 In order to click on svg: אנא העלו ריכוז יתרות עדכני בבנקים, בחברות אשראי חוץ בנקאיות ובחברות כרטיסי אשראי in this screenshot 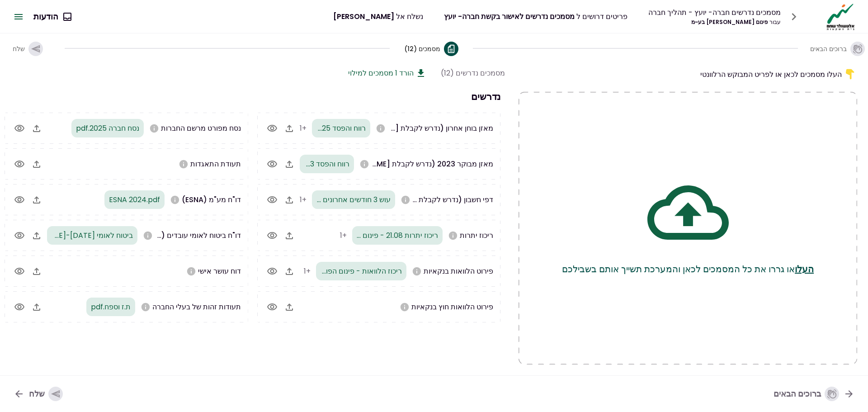, I will do `click(453, 236)`.